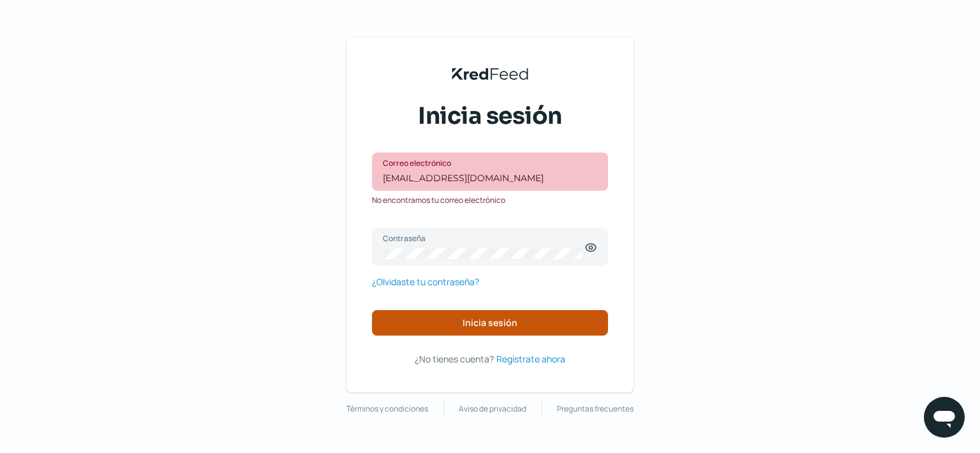  I want to click on span: ¿Olvidaste tu contraseña?, so click(425, 282).